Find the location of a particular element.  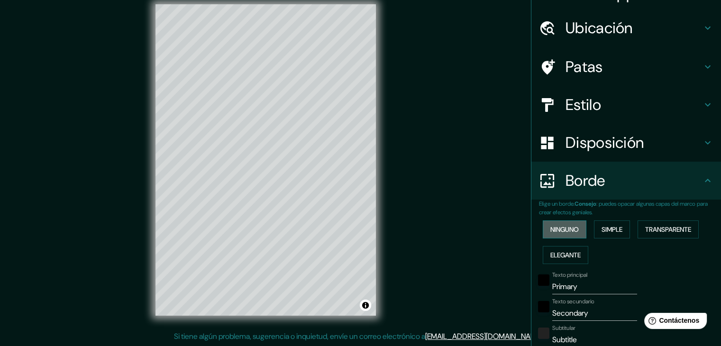

font: Estilo is located at coordinates (583, 105).